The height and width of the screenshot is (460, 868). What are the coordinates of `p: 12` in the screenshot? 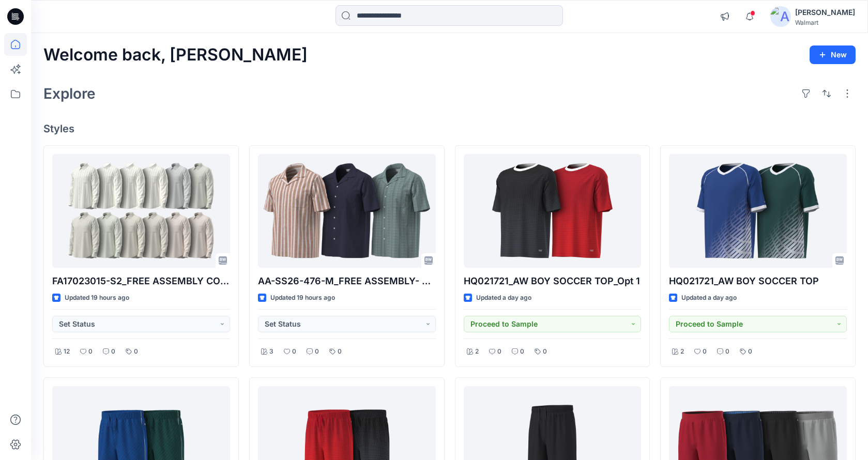 It's located at (66, 352).